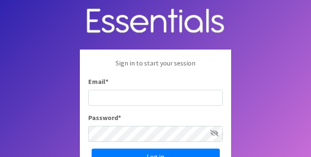 This screenshot has height=157, width=311. What do you see at coordinates (98, 82) in the screenshot?
I see `label: Email` at bounding box center [98, 82].